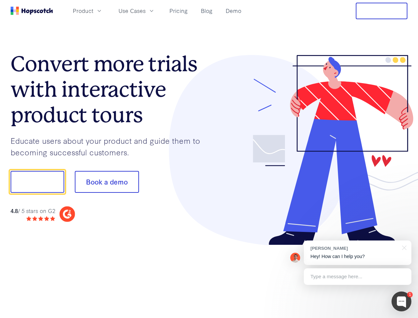 This screenshot has height=318, width=418. I want to click on a: Blog, so click(207, 11).